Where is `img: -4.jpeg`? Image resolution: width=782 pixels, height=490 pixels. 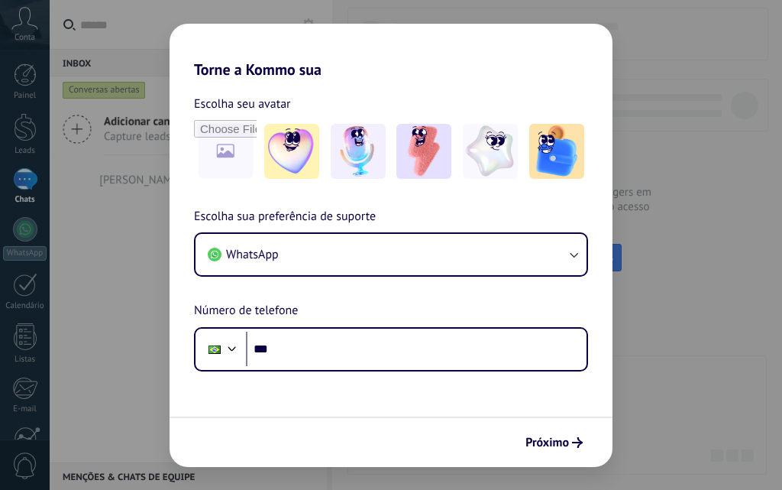
img: -4.jpeg is located at coordinates (490, 151).